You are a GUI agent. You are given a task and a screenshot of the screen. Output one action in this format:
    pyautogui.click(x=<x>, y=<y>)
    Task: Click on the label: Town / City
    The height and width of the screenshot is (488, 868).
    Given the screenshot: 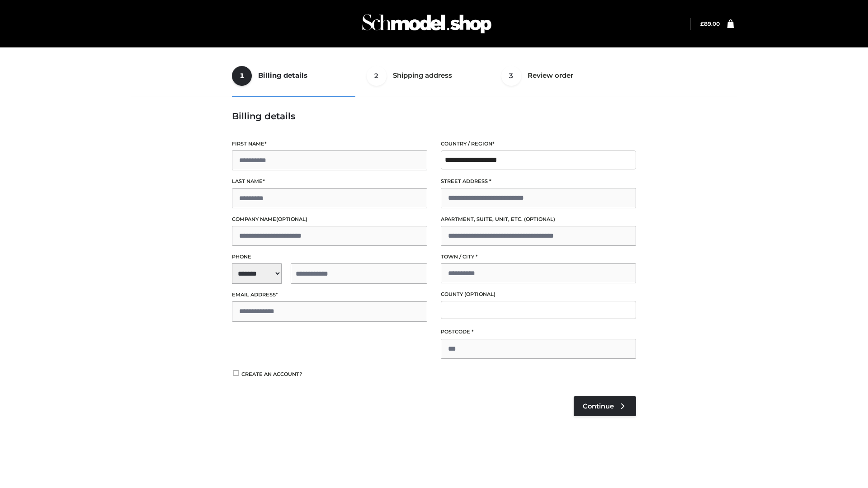 What is the action you would take?
    pyautogui.click(x=538, y=256)
    